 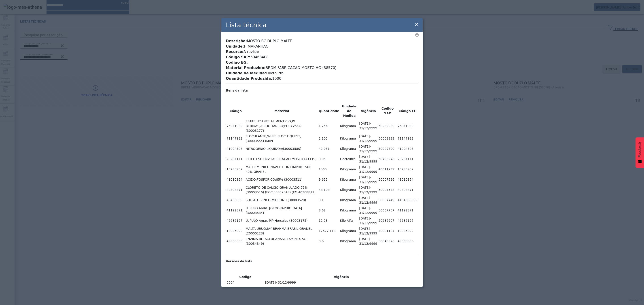 What do you see at coordinates (259, 57) in the screenshot?
I see `span: 50468408` at bounding box center [259, 57].